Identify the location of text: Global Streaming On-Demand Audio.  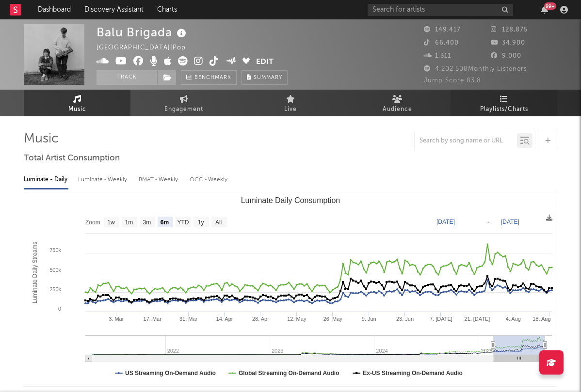
(289, 373).